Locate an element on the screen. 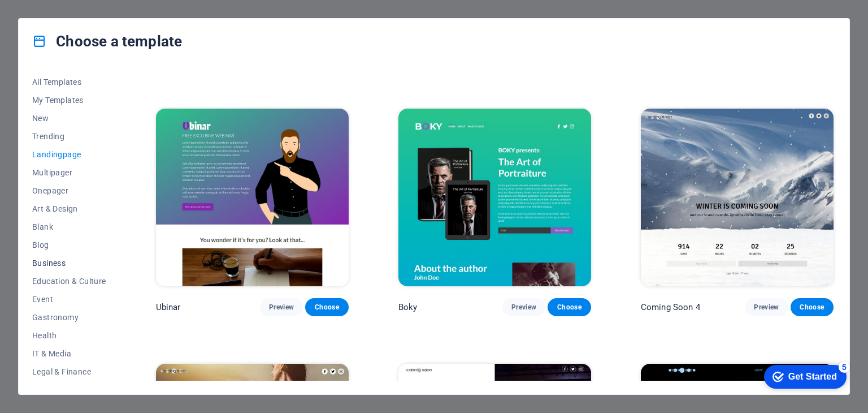 The height and width of the screenshot is (413, 868). img: Coming Soon 4 is located at coordinates (737, 198).